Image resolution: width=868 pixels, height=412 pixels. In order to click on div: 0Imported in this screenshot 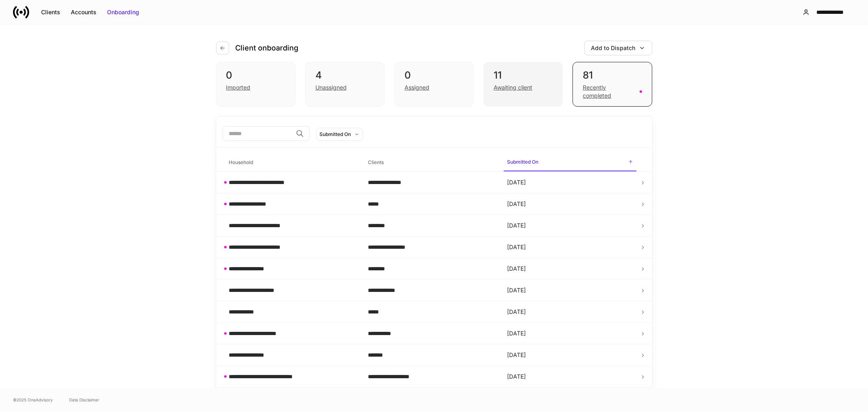, I will do `click(256, 84)`.